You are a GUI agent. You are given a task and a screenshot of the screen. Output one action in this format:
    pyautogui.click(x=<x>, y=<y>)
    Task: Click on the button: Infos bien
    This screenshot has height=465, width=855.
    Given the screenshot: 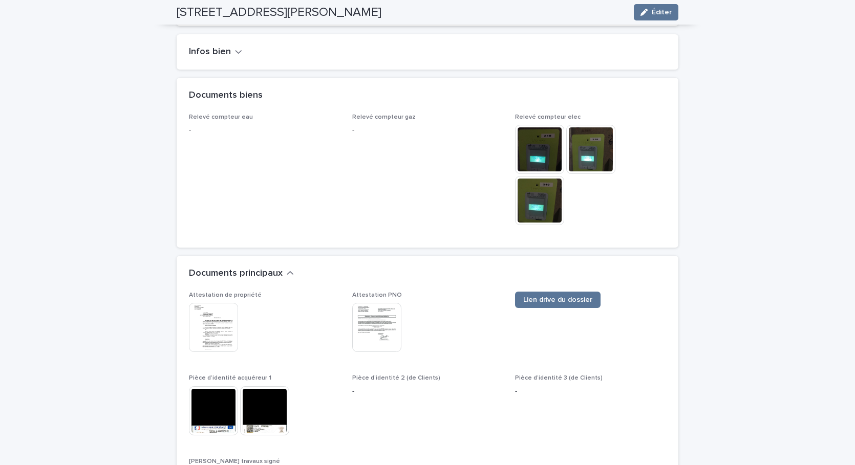 What is the action you would take?
    pyautogui.click(x=215, y=52)
    